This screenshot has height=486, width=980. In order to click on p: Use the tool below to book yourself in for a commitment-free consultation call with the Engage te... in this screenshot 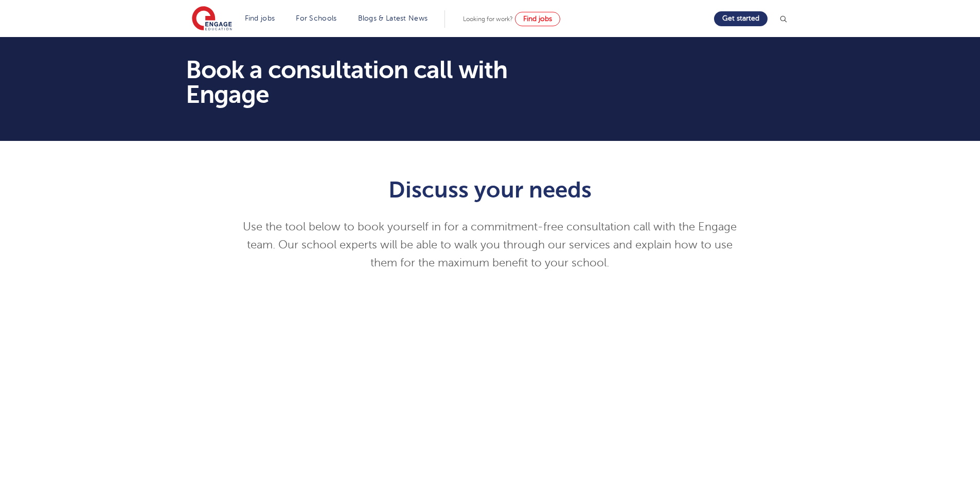, I will do `click(490, 245)`.